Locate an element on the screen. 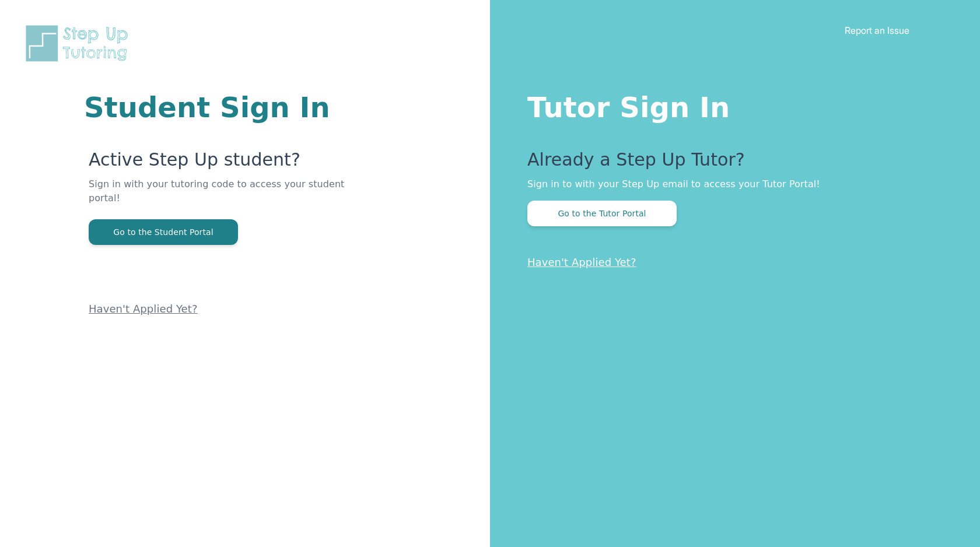 The height and width of the screenshot is (547, 980). h1: Tutor Sign In is located at coordinates (731, 105).